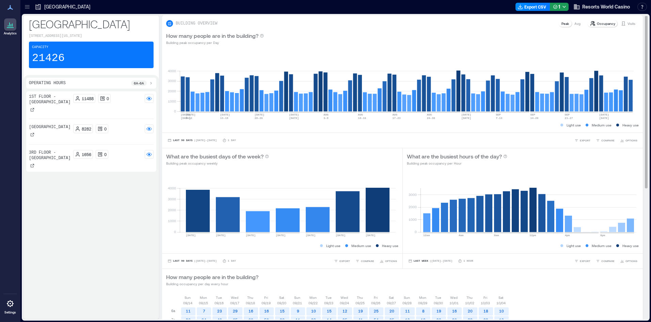 The image size is (651, 322). Describe the element at coordinates (333, 245) in the screenshot. I see `p: Light use` at that location.